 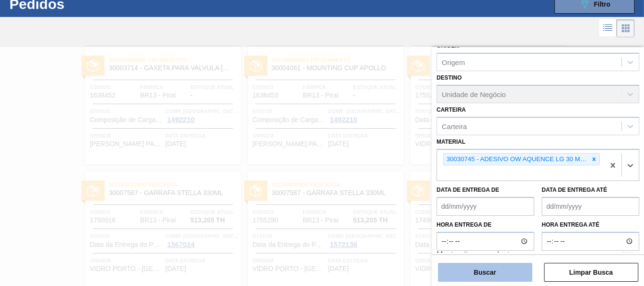 I want to click on div: Carteira, so click(x=454, y=126).